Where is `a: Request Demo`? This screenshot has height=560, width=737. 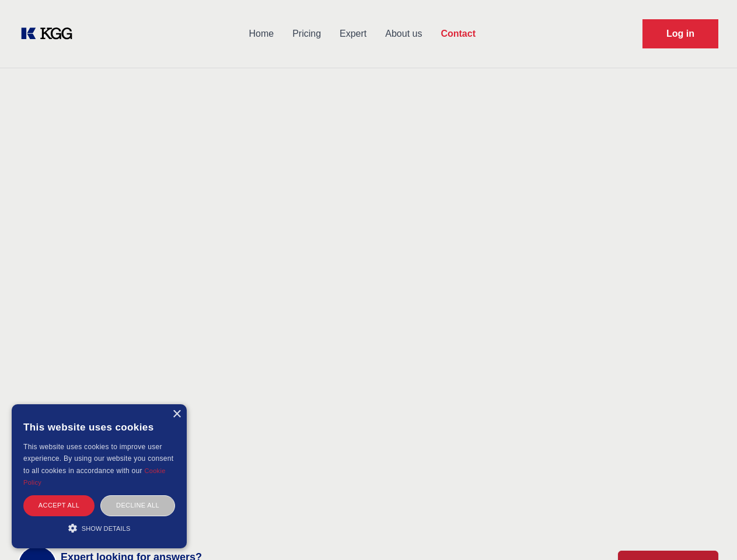 a: Request Demo is located at coordinates (680, 34).